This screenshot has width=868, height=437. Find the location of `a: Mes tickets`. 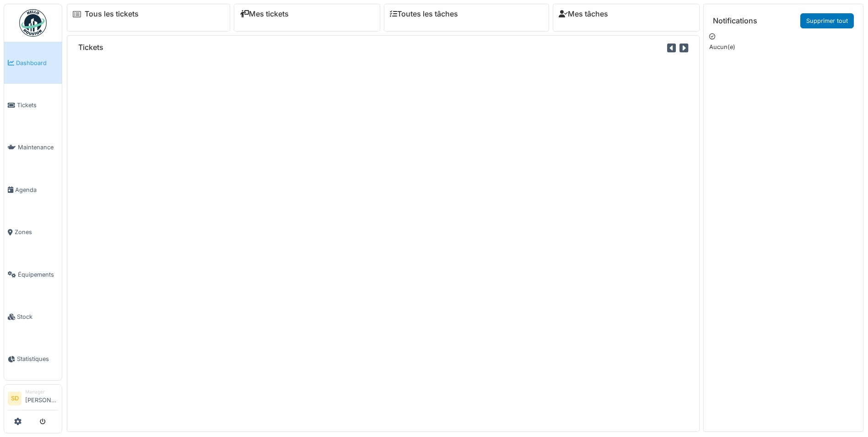

a: Mes tickets is located at coordinates (264, 14).